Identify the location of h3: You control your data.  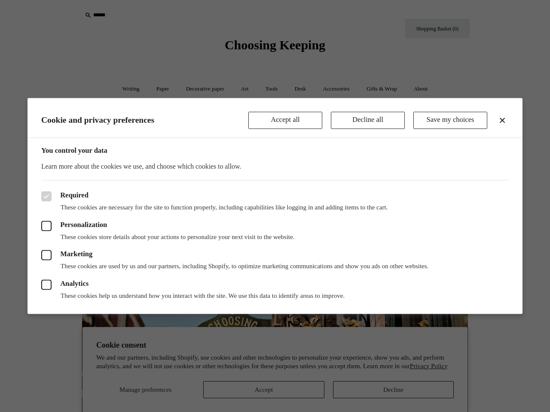
(275, 151).